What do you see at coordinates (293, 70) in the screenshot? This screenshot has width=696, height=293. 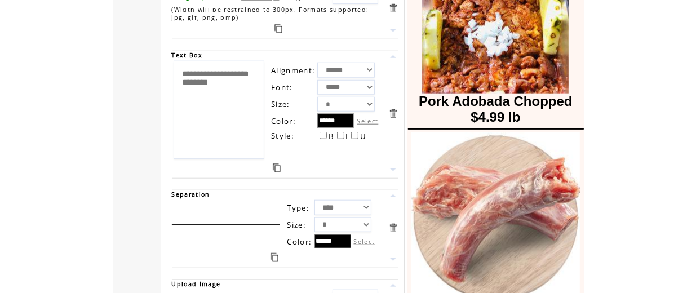 I see `span: Alignment:` at bounding box center [293, 70].